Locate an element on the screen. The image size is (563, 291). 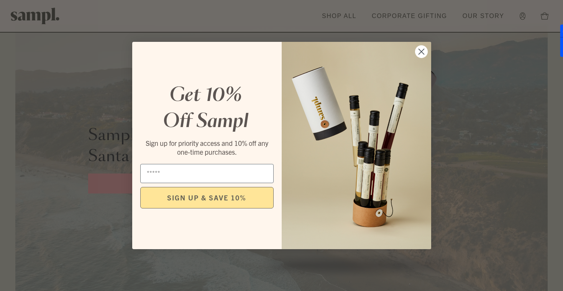
button: SIGN UP & SAVE 10% is located at coordinates (207, 198).